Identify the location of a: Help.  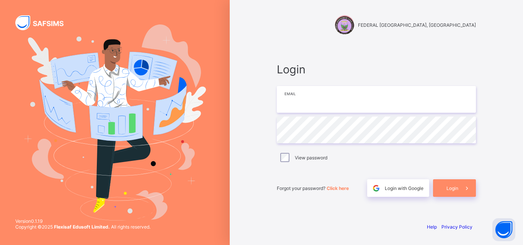
(432, 227).